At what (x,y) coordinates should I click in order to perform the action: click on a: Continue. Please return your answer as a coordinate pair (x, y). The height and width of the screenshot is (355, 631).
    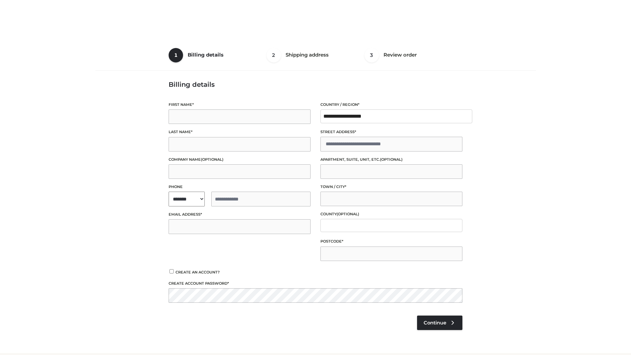
    Looking at the image, I should click on (439, 323).